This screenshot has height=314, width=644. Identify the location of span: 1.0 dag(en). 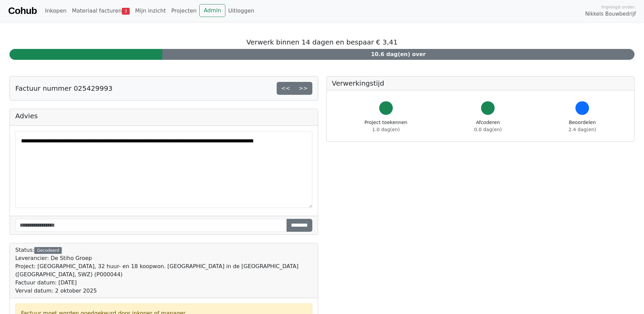
(386, 130).